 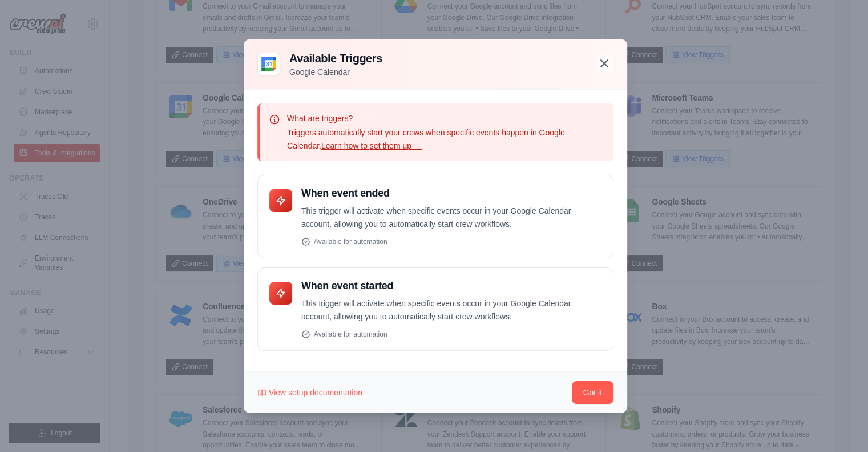 I want to click on span: View setup documentation, so click(x=316, y=392).